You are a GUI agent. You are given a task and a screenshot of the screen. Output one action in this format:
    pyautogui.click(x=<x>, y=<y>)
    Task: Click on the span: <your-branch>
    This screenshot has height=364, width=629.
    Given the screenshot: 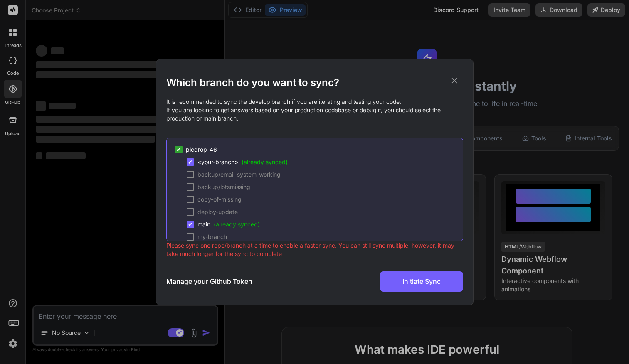 What is the action you would take?
    pyautogui.click(x=243, y=162)
    